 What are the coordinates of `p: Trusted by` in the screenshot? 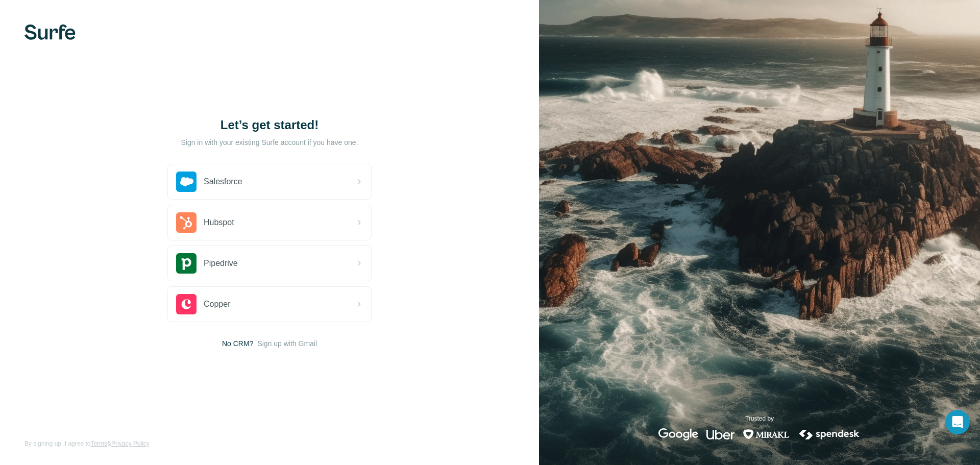 It's located at (760, 419).